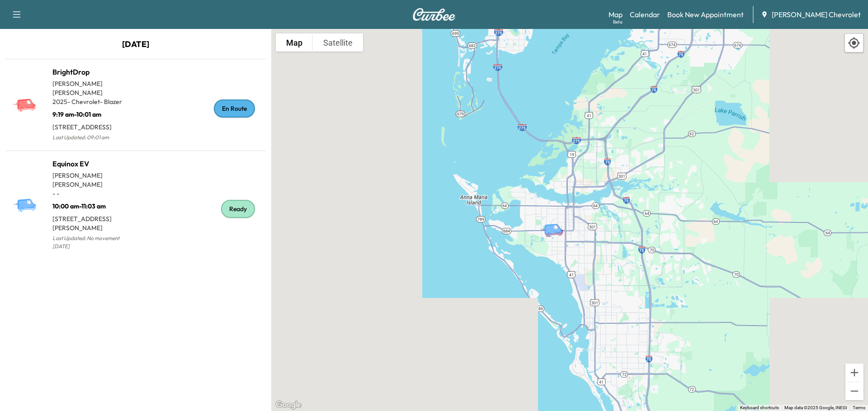  I want to click on p: Last Updated: 09:01 am, so click(94, 138).